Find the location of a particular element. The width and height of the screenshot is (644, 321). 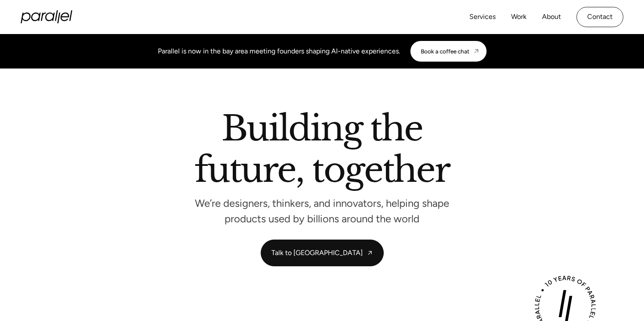

a: Contact is located at coordinates (600, 17).